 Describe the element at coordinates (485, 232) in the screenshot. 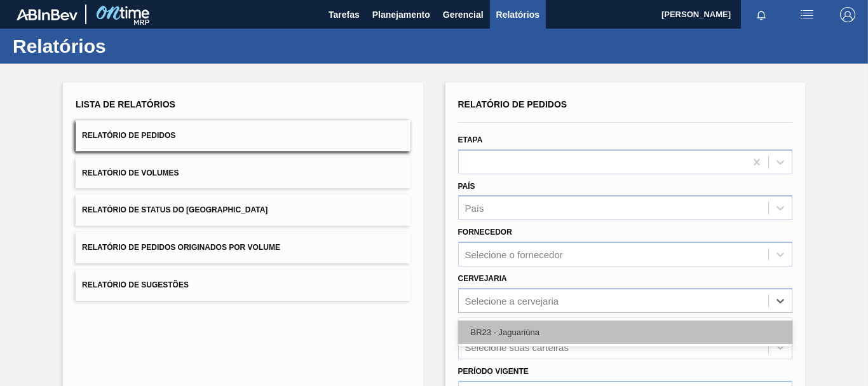

I see `label: Fornecedor` at that location.